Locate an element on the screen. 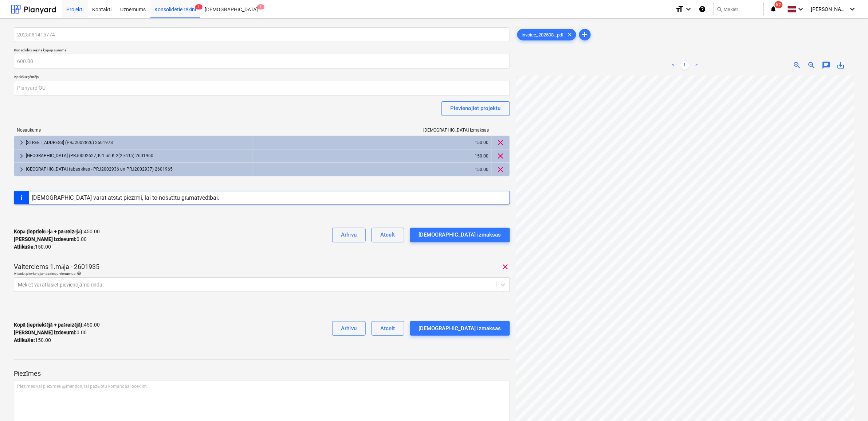 The height and width of the screenshot is (421, 868). div: Nosaukums is located at coordinates (133, 130).